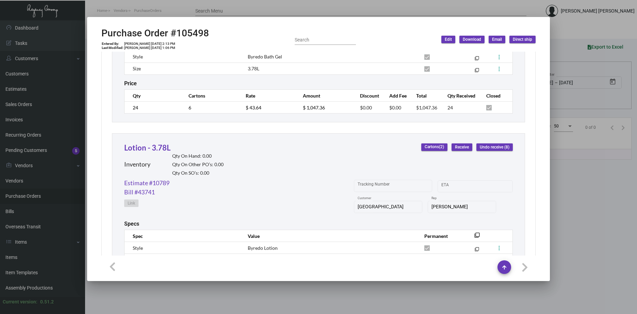  I want to click on button: Undo receive (8), so click(494, 147).